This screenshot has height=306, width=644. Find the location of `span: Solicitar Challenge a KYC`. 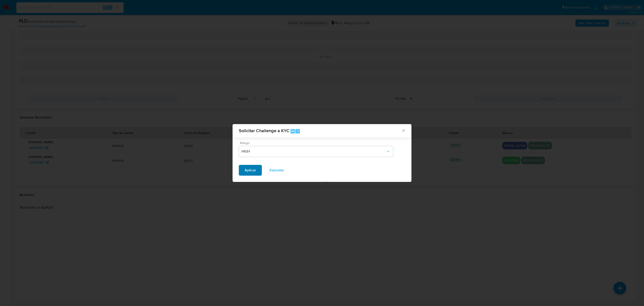

span: Solicitar Challenge a KYC is located at coordinates (264, 130).